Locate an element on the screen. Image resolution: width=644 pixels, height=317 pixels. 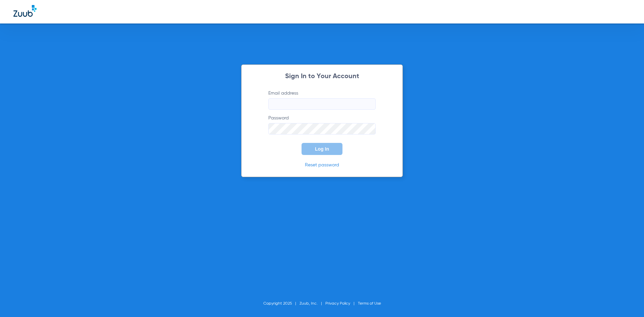
input: Email address is located at coordinates (322, 104).